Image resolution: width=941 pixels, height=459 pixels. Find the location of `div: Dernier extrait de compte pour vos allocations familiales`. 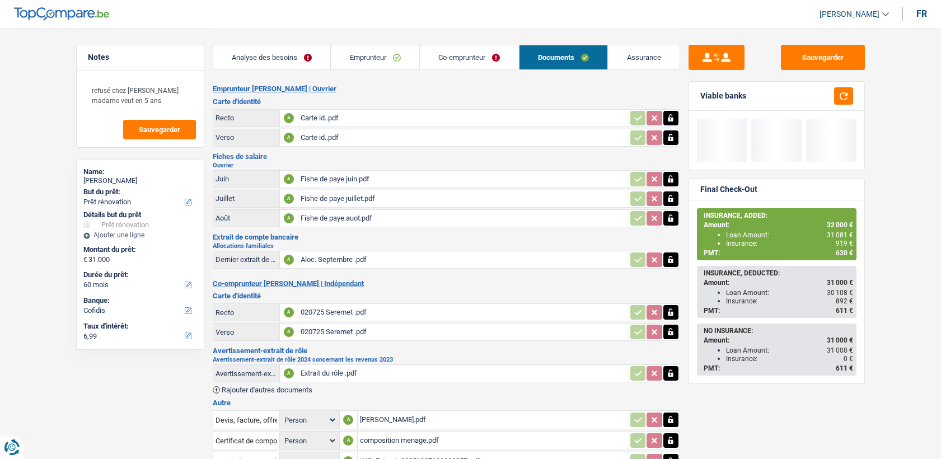

div: Dernier extrait de compte pour vos allocations familiales is located at coordinates (246, 259).